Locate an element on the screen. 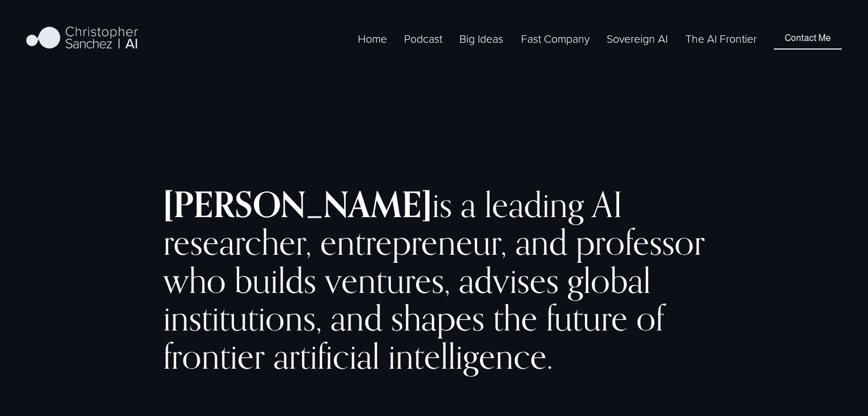 The height and width of the screenshot is (416, 868). a: Contact Me is located at coordinates (808, 39).